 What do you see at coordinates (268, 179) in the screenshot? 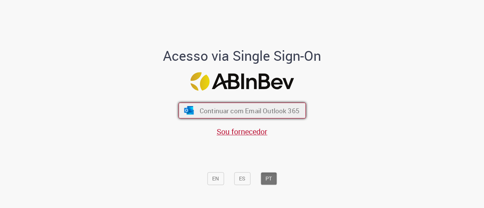
I see `button: PT` at bounding box center [268, 179].